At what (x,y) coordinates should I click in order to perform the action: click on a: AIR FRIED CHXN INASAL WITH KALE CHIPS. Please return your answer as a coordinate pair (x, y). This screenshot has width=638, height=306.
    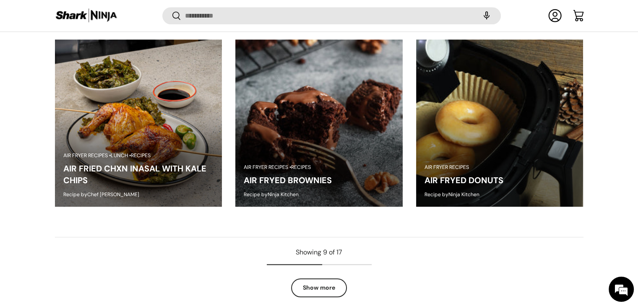
    Looking at the image, I should click on (135, 175).